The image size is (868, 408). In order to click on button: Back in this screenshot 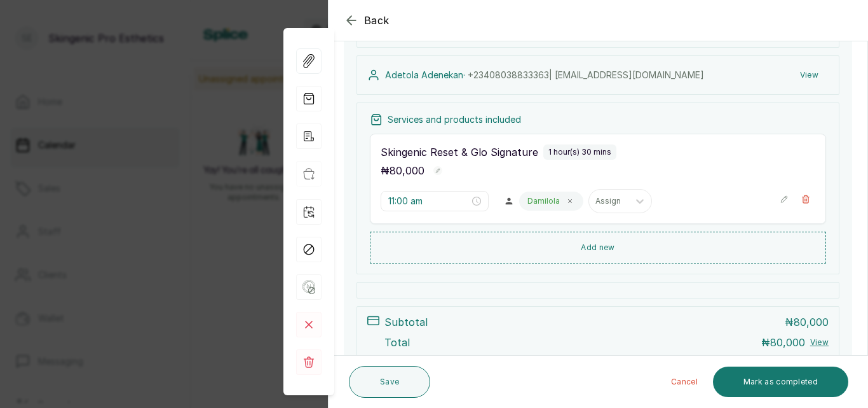, I will do `click(367, 21)`.